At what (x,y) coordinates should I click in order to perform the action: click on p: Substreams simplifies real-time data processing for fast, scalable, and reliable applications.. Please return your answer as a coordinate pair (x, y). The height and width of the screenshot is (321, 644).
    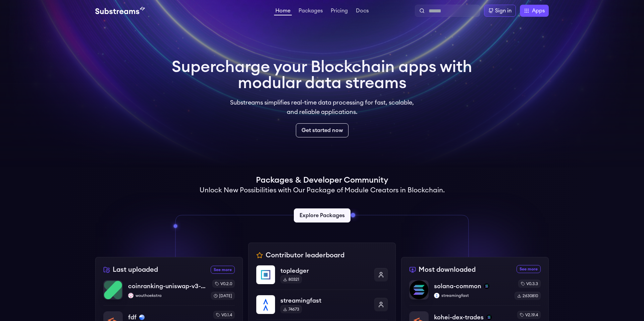
    Looking at the image, I should click on (322, 107).